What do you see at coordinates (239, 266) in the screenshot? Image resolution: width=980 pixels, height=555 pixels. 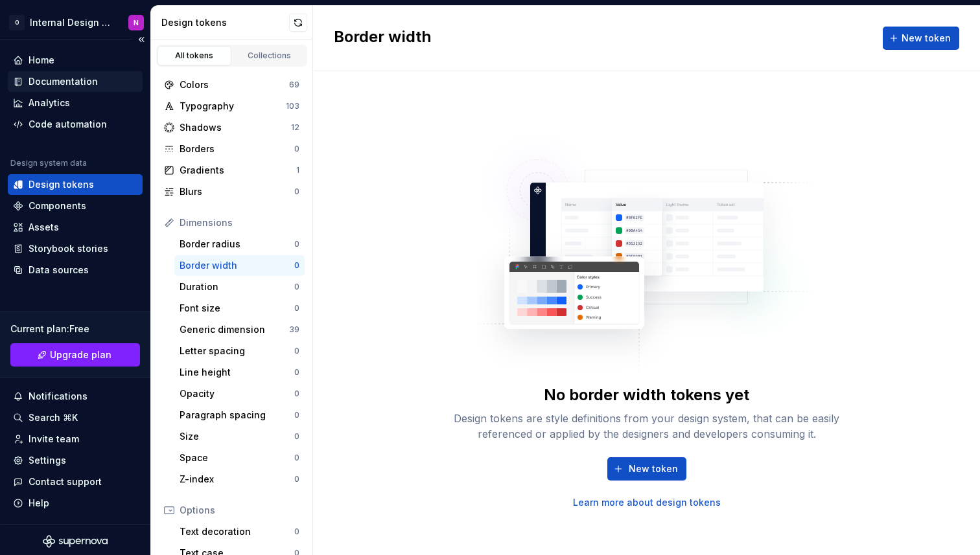 I see `a: Border width0` at bounding box center [239, 266].